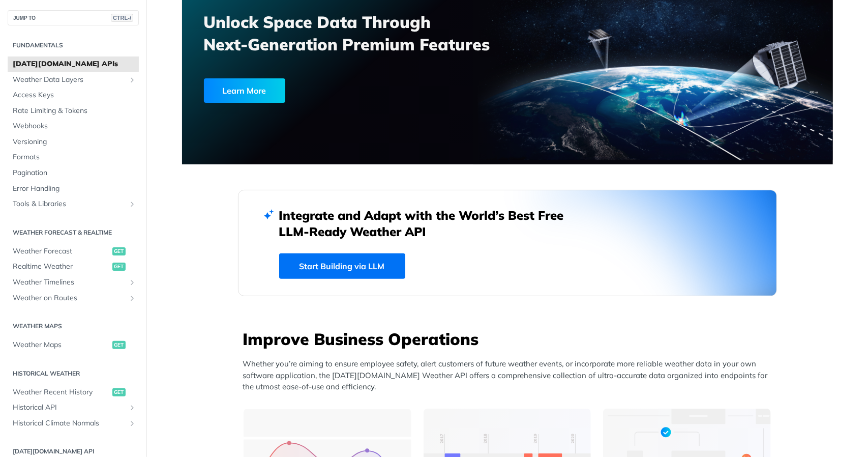  Describe the element at coordinates (510, 376) in the screenshot. I see `p: Whether you’re aiming to ensure employee safety, alert customers of future weather events, or inc...` at that location.